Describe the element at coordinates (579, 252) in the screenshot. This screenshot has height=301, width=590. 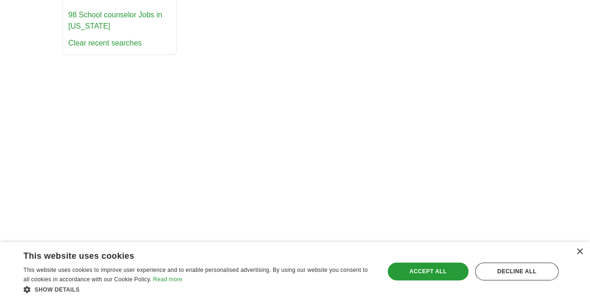
I see `div: Close` at that location.